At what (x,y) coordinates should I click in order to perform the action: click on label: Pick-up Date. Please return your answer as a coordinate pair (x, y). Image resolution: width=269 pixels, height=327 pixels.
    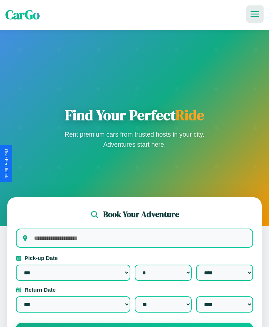
    Looking at the image, I should click on (134, 258).